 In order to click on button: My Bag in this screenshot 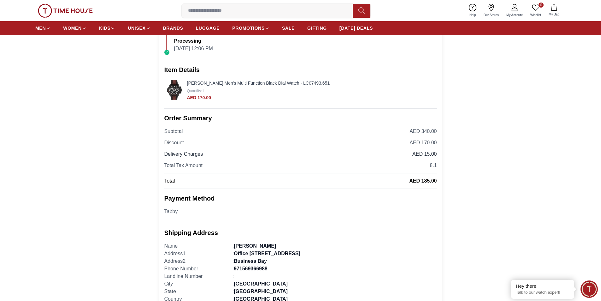, I will do `click(554, 10)`.